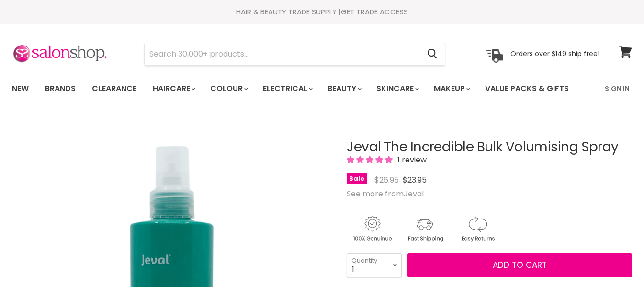 This screenshot has width=644, height=287. What do you see at coordinates (432, 54) in the screenshot?
I see `button: Search` at bounding box center [432, 54].